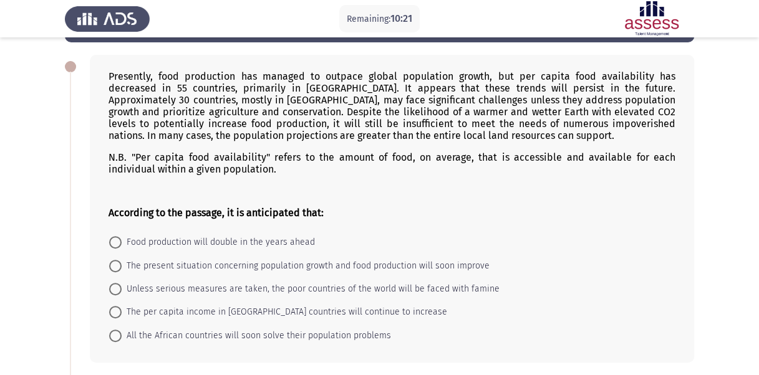 The width and height of the screenshot is (759, 375). Describe the element at coordinates (218, 242) in the screenshot. I see `span: Food production will double in the years ahead` at that location.